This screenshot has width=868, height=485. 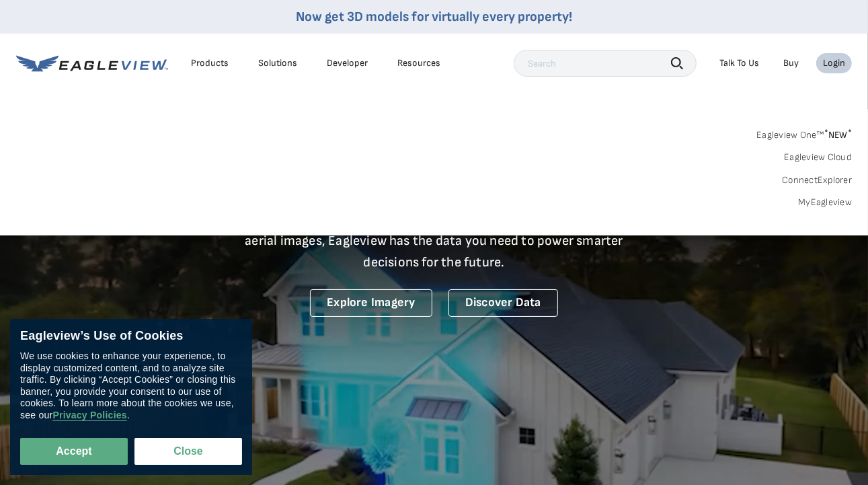 What do you see at coordinates (825, 202) in the screenshot?
I see `a: MyEagleview` at bounding box center [825, 202].